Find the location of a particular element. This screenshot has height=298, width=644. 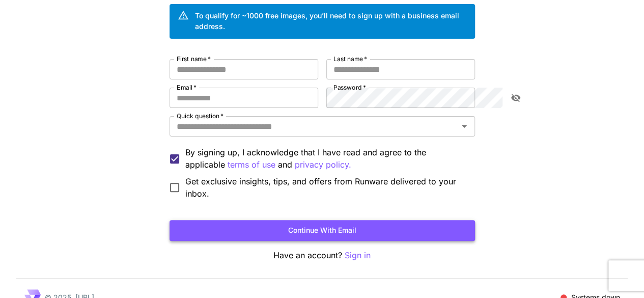

div: To qualify for ~1000 free images, you’ll need to sign up with a business email address. is located at coordinates (331, 21).